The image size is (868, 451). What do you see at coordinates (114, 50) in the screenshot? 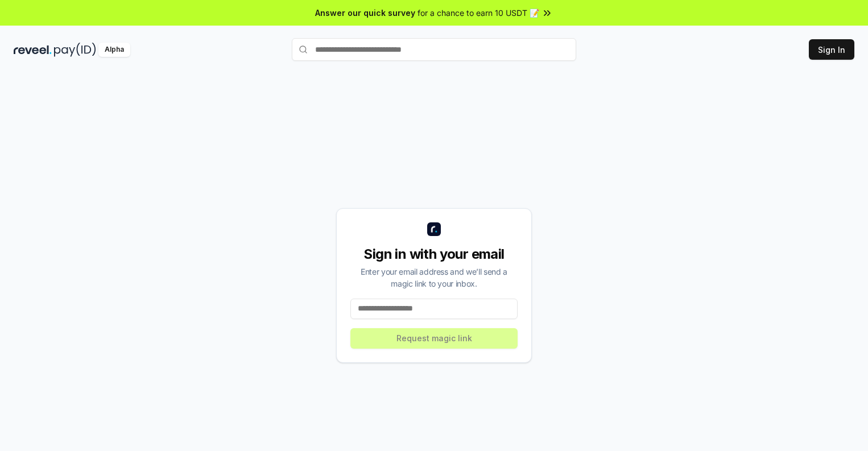
I see `div: Alpha` at bounding box center [114, 50].